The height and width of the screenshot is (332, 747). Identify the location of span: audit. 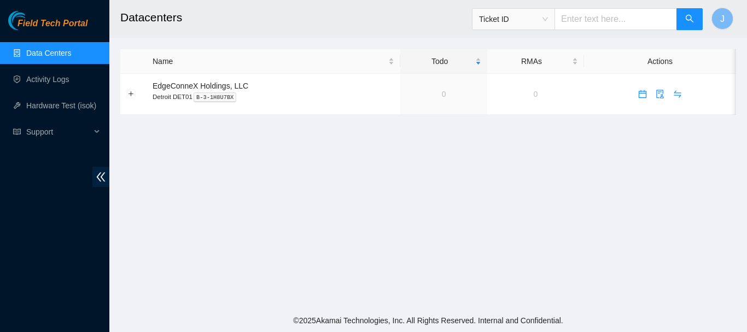
(660, 94).